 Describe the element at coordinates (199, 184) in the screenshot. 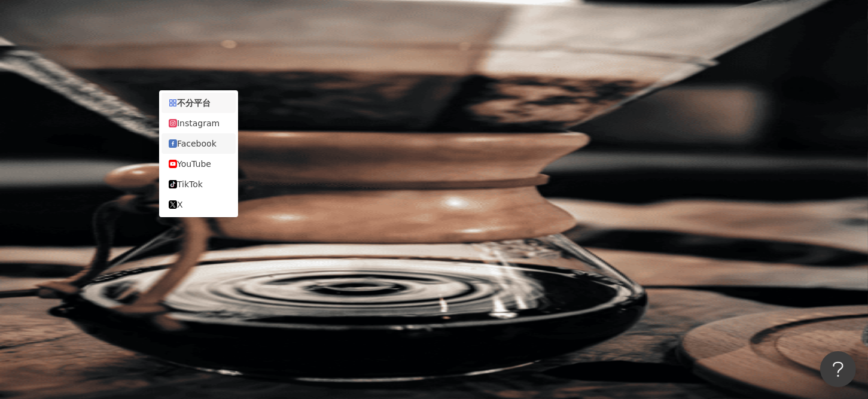

I see `div: TikTok` at that location.